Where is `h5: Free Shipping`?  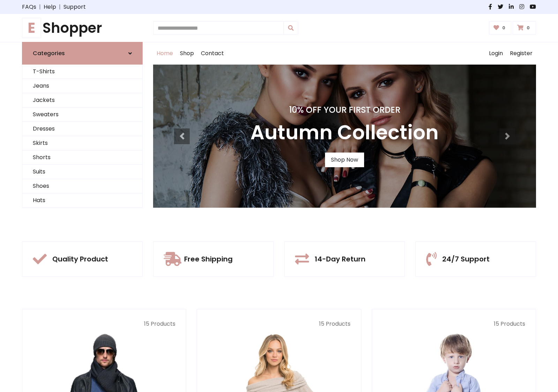
h5: Free Shipping is located at coordinates (208, 259).